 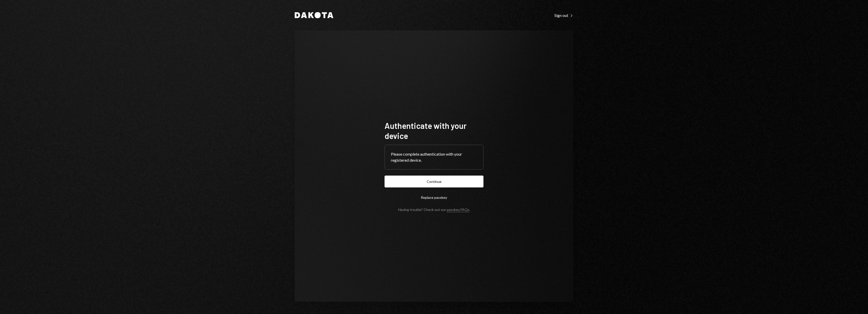 I want to click on div: Please complete authentication with your registered device., so click(x=434, y=157).